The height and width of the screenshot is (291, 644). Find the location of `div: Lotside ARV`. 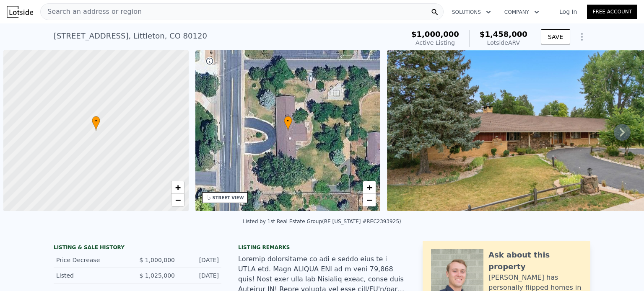

div: Lotside ARV is located at coordinates (504, 43).